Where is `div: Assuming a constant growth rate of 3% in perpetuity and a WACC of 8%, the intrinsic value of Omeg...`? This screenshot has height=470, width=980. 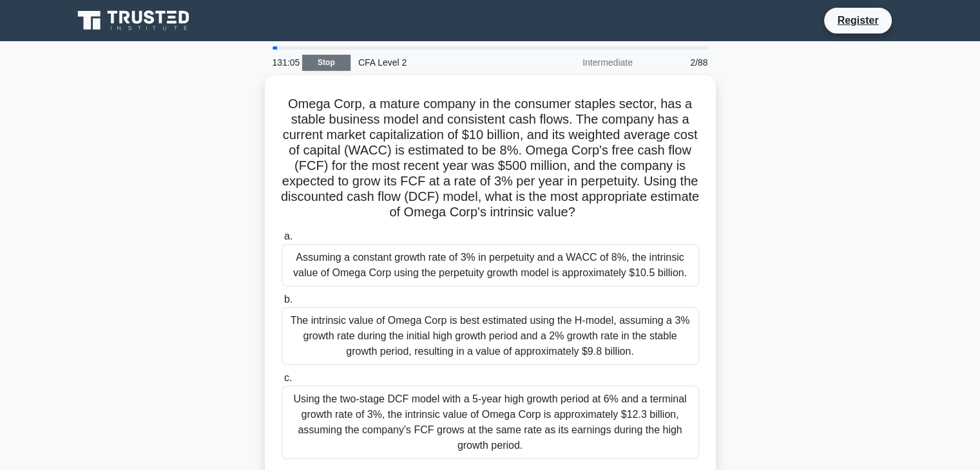
div: Assuming a constant growth rate of 3% in perpetuity and a WACC of 8%, the intrinsic value of Omeg... is located at coordinates (491, 265).